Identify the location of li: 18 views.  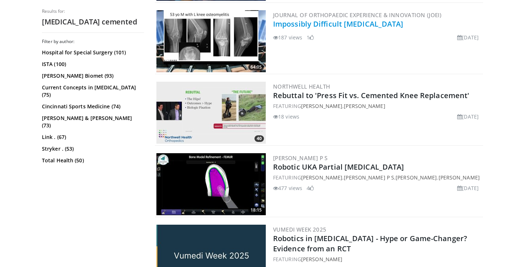
(286, 116).